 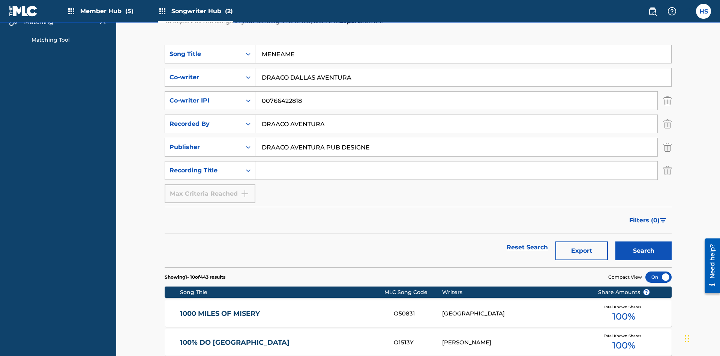 What do you see at coordinates (644, 220) in the screenshot?
I see `span: Filters ( 0 )` at bounding box center [644, 220].